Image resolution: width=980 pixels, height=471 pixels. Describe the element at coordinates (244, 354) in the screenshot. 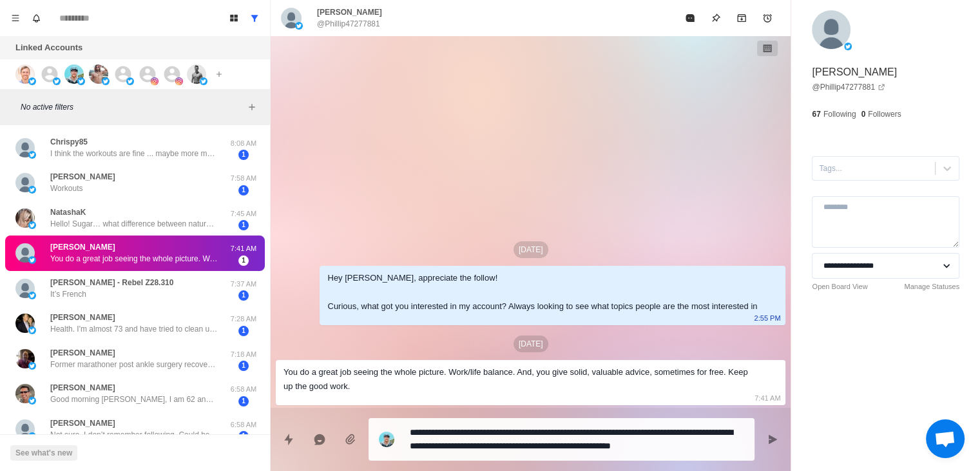

I see `p: 7:18 AM` at that location.